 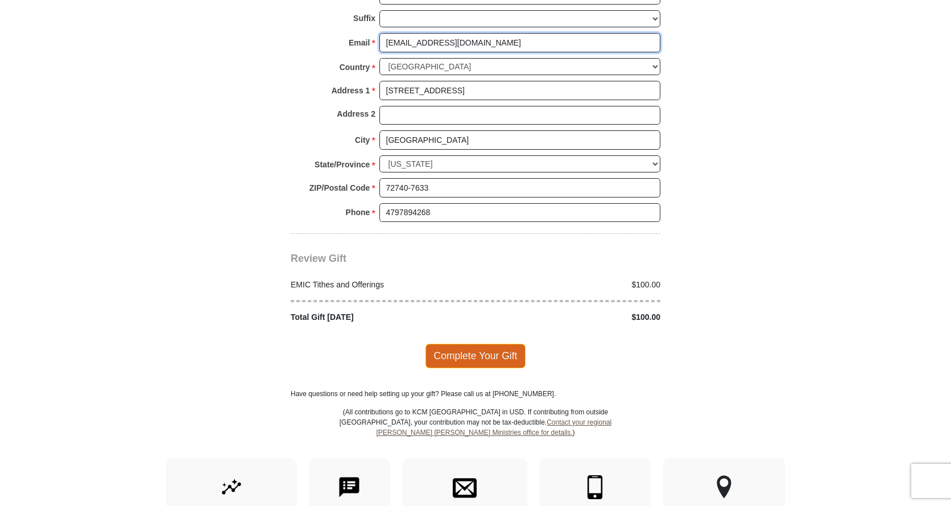 What do you see at coordinates (340, 188) in the screenshot?
I see `strong: ZIP/Postal Code` at bounding box center [340, 188].